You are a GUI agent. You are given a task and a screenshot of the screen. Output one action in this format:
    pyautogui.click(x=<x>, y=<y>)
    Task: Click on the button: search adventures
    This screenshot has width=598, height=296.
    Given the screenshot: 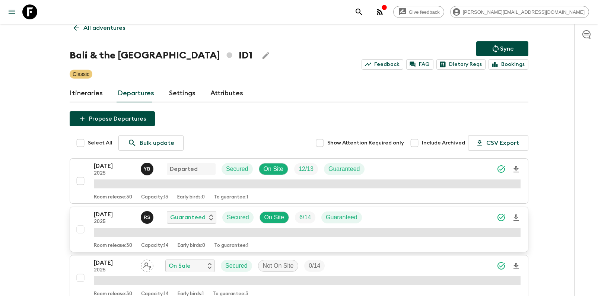 What is the action you would take?
    pyautogui.click(x=359, y=12)
    